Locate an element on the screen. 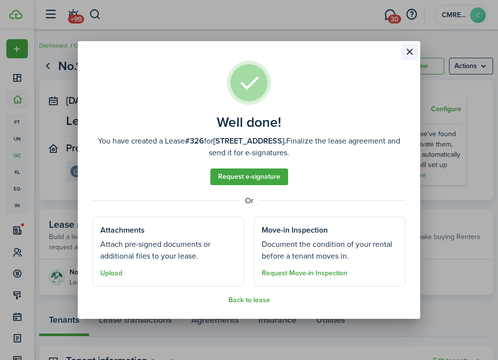 This screenshot has width=498, height=360. a: Request e-signature is located at coordinates (249, 177).